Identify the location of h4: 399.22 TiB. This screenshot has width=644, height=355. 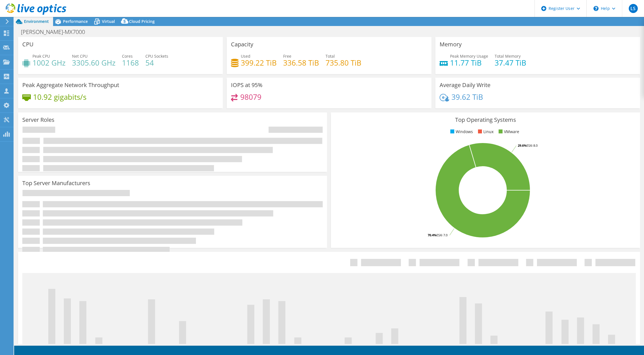
(259, 63).